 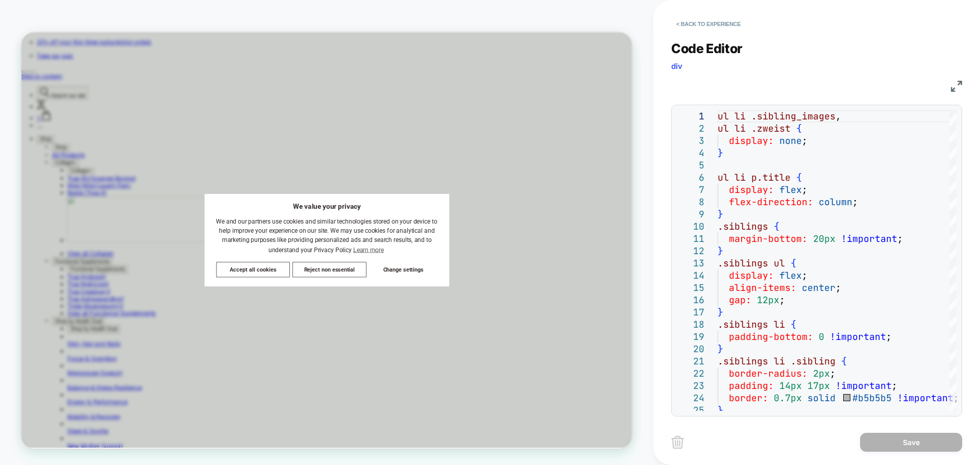 I want to click on div: 3, so click(x=691, y=141).